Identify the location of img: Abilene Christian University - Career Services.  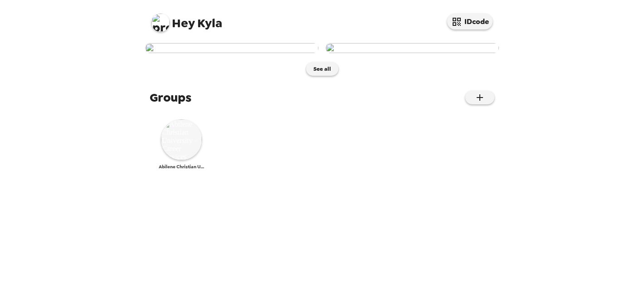
(182, 139).